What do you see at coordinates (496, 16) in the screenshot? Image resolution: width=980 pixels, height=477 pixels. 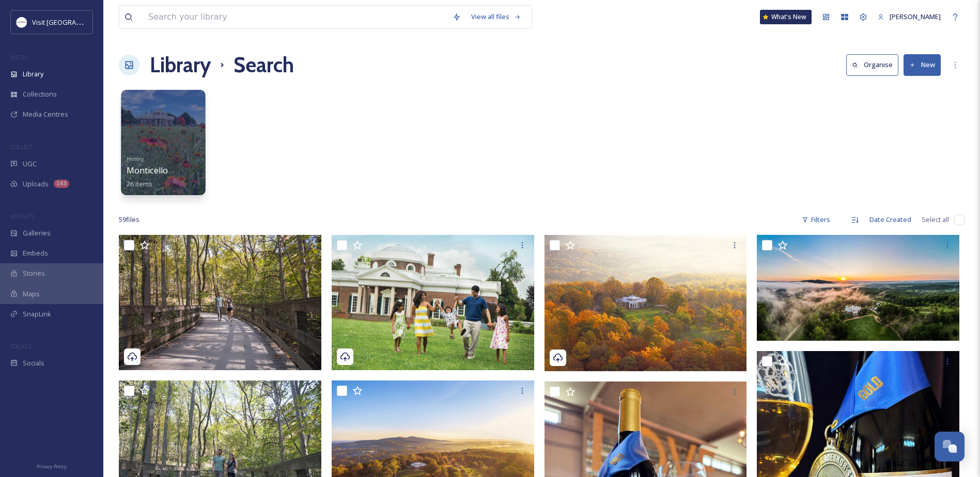 I see `a: View all files` at bounding box center [496, 16].